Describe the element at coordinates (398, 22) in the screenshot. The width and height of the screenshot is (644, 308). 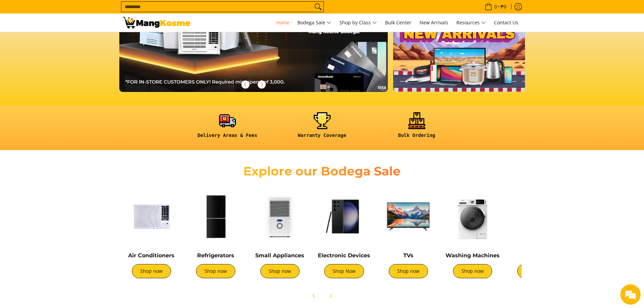
I see `span: Bulk Center` at that location.